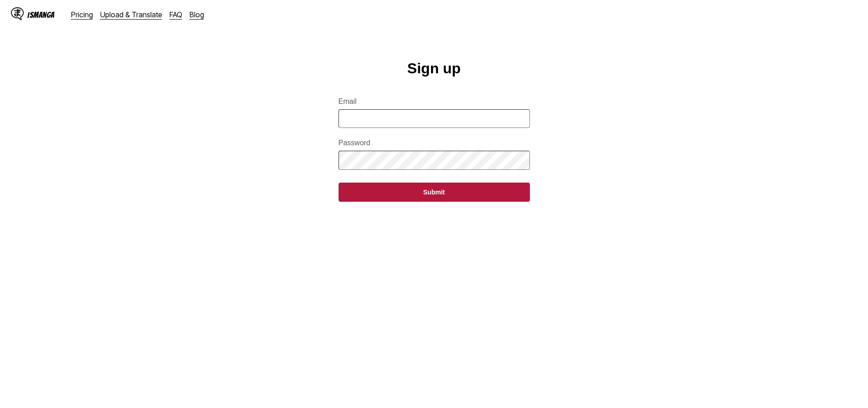  What do you see at coordinates (434, 101) in the screenshot?
I see `label: Email` at bounding box center [434, 101].